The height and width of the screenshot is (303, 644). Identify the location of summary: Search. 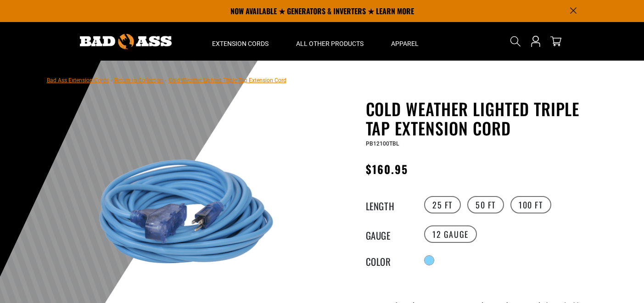
(515, 41).